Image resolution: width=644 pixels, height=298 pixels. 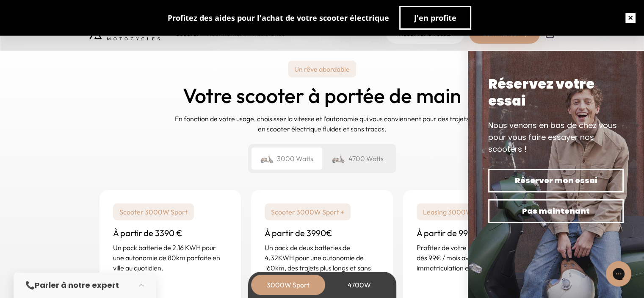 What do you see at coordinates (358, 159) in the screenshot?
I see `div: 4700 Watts` at bounding box center [358, 159].